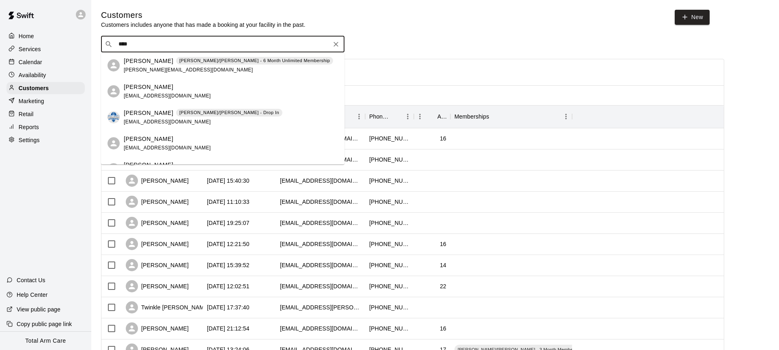  I want to click on div: 2025-08-19 15:40:30, so click(228, 180).